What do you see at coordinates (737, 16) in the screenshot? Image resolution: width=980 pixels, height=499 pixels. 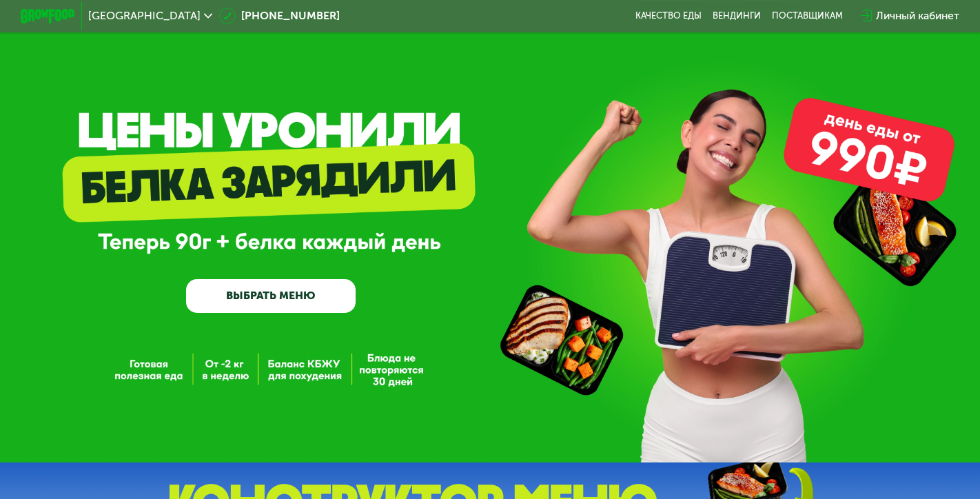 I see `a: Вендинги` at bounding box center [737, 16].